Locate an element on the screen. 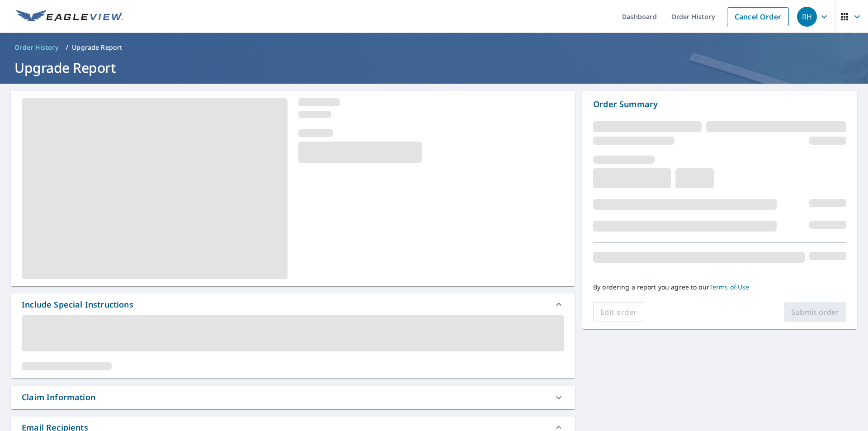  a: Order History is located at coordinates (36, 48).